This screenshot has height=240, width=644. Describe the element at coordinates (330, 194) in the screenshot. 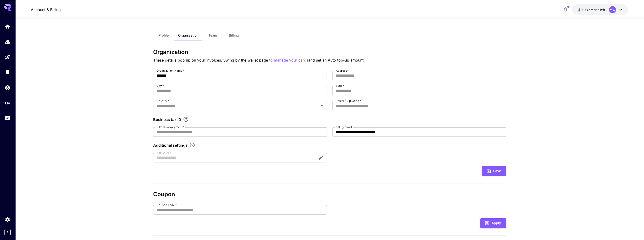

I see `h3: Coupon` at that location.